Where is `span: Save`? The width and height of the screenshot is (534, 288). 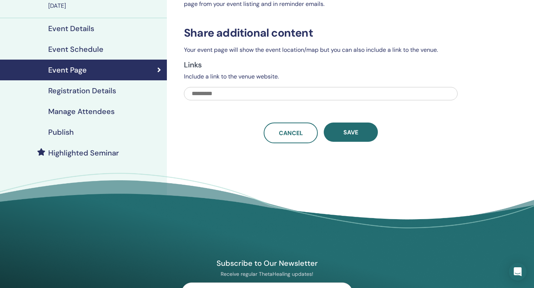 span: Save is located at coordinates (351, 132).